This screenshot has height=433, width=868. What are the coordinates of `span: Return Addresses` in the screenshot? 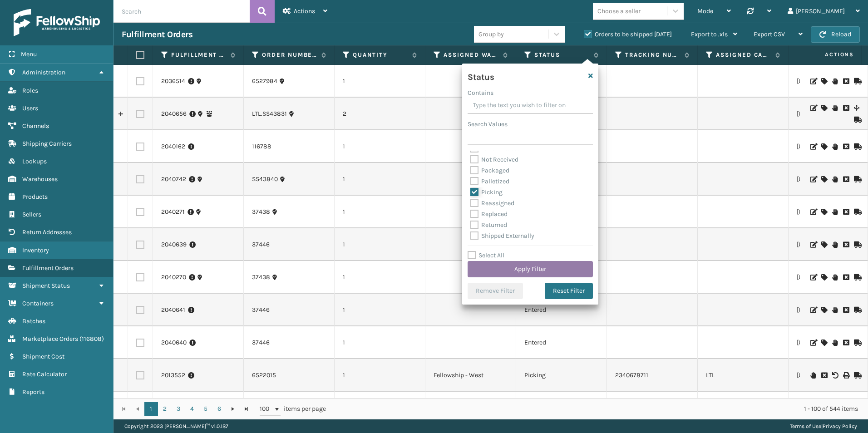 It's located at (46, 232).